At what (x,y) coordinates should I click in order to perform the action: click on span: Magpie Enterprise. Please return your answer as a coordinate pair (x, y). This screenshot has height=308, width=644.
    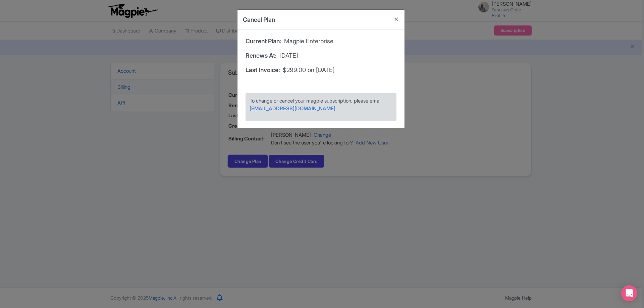
    Looking at the image, I should click on (309, 41).